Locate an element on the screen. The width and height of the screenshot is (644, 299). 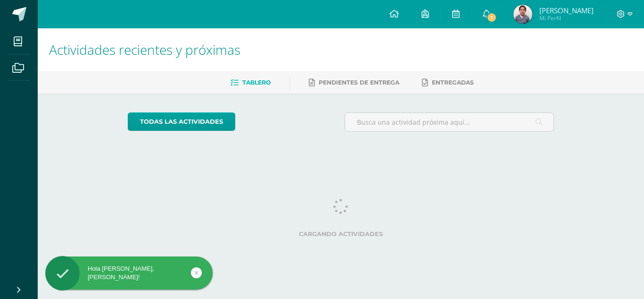
span: Entregadas is located at coordinates (453, 82).